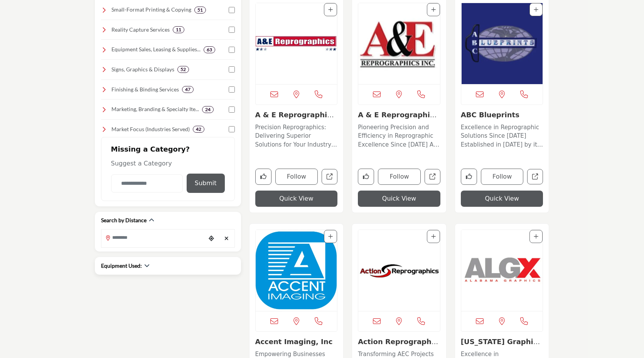 The image size is (644, 358). Describe the element at coordinates (200, 10) in the screenshot. I see `b: 51` at that location.